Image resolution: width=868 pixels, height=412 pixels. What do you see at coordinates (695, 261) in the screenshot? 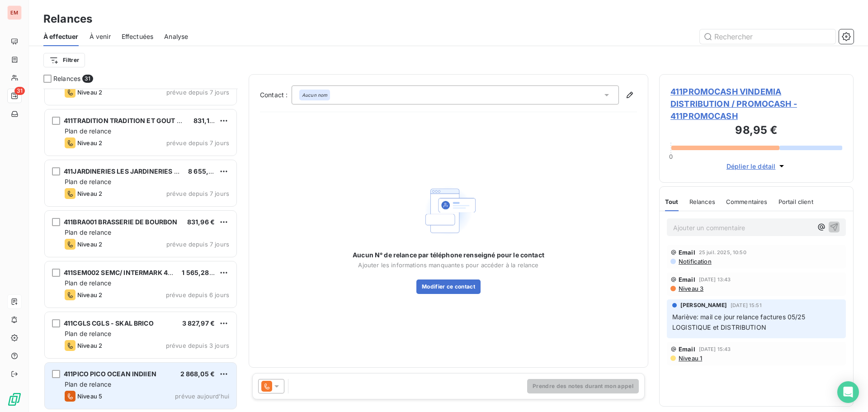
I see `span: Notification` at bounding box center [695, 261].